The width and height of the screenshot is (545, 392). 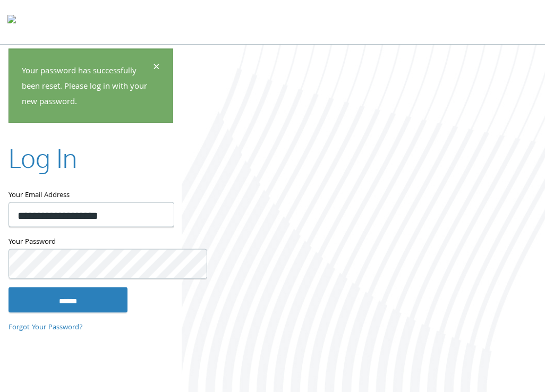 I want to click on label: Your Password, so click(x=91, y=241).